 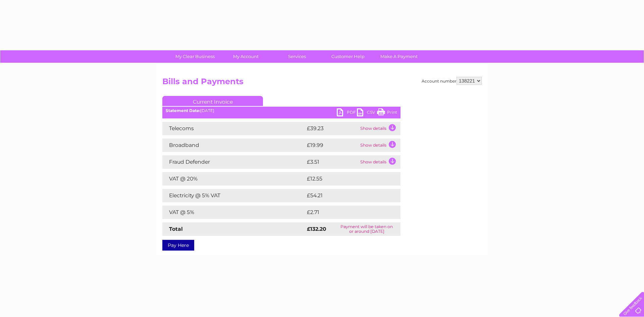 What do you see at coordinates (367, 113) in the screenshot?
I see `a: CSV` at bounding box center [367, 113].